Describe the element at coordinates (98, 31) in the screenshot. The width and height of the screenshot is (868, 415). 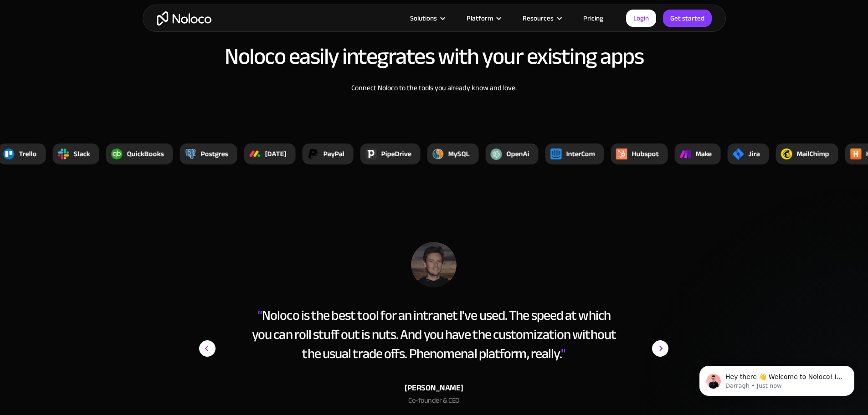
I see `p: Hey there 👋 Welcome to Noloco! If you have any questions, just reply to this message. [GEOGRAPHIC...` at that location.